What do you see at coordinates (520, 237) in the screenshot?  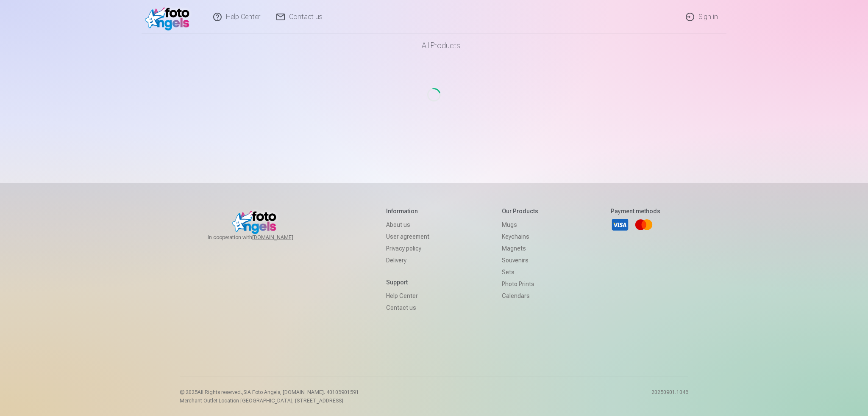 I see `a: Keychains` at bounding box center [520, 237].